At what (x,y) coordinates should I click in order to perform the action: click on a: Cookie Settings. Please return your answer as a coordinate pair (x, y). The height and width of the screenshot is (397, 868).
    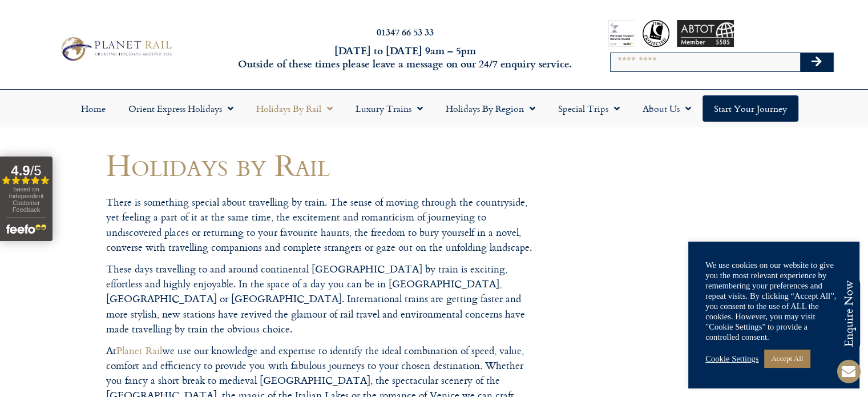
    Looking at the image, I should click on (732, 359).